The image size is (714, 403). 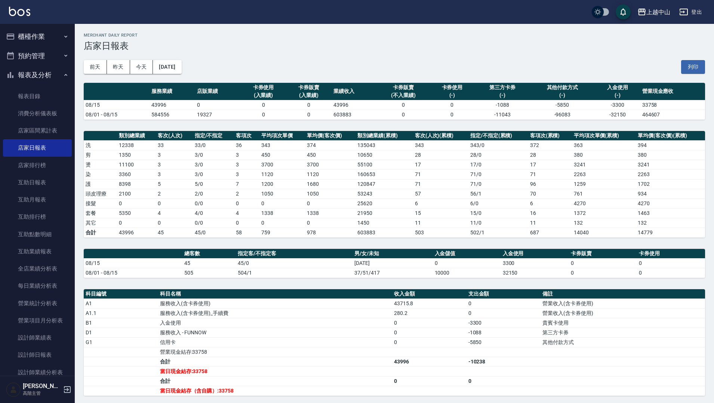 I want to click on td: 505, so click(x=209, y=273).